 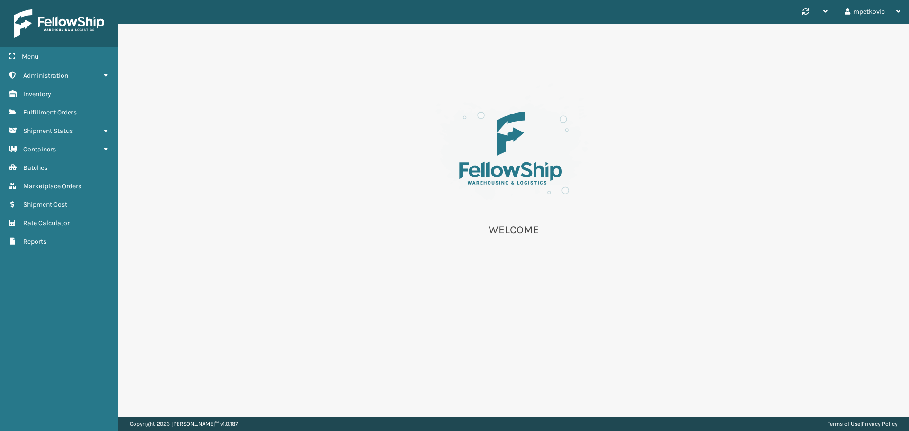 I want to click on span: Fulfillment Orders, so click(x=50, y=112).